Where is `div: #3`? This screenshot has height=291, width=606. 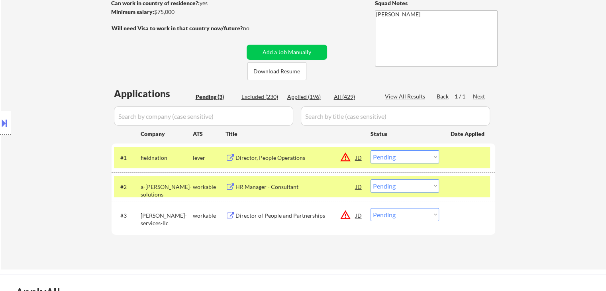
div: #3 is located at coordinates (127, 216).